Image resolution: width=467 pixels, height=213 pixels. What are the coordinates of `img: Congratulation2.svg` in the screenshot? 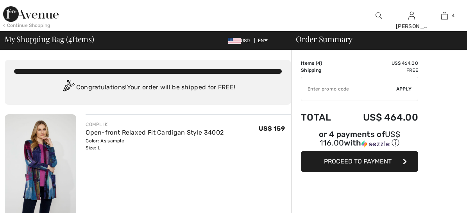 It's located at (68, 88).